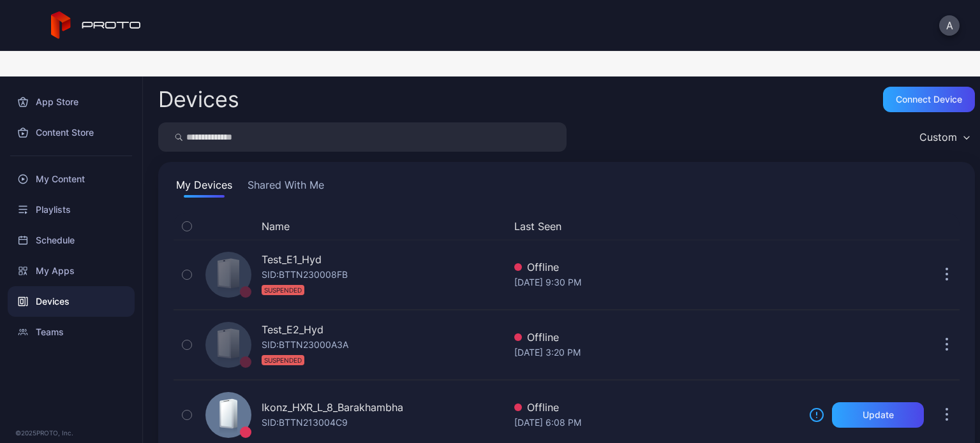  Describe the element at coordinates (938, 137) in the screenshot. I see `div: Custom` at that location.